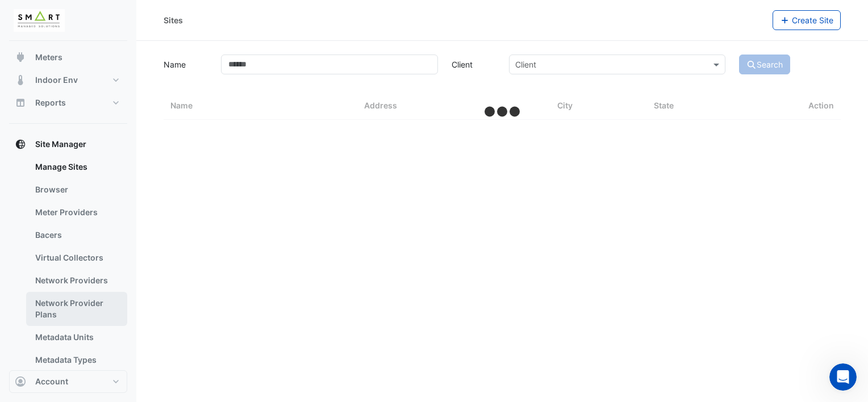  I want to click on span: Reports, so click(50, 103).